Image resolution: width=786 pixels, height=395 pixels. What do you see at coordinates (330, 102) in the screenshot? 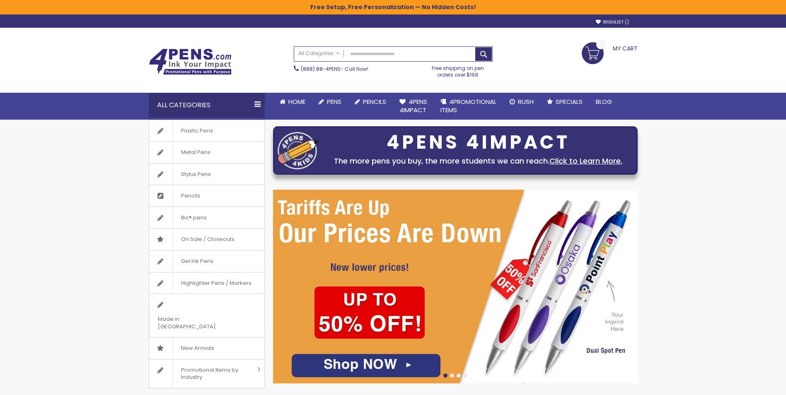
I see `a: Pens` at bounding box center [330, 102].